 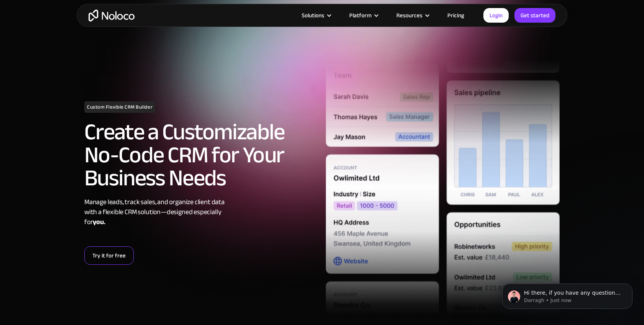 What do you see at coordinates (120, 107) in the screenshot?
I see `h1: Custom Flexible CRM Builder` at bounding box center [120, 107].